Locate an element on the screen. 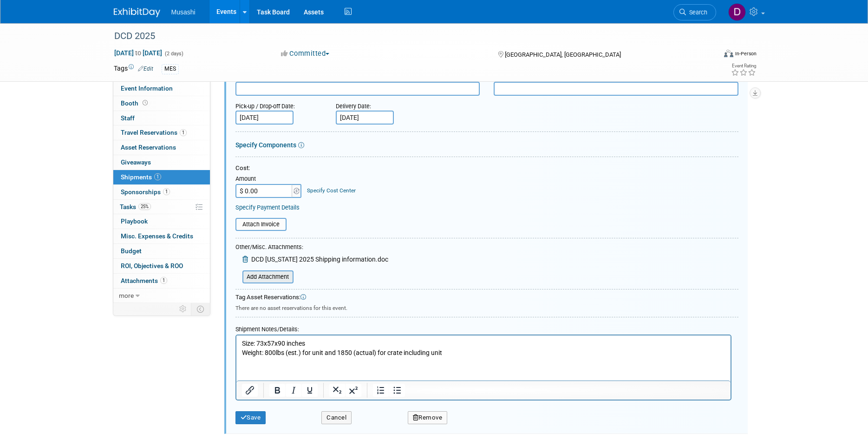  button: Cancel is located at coordinates (336, 417).